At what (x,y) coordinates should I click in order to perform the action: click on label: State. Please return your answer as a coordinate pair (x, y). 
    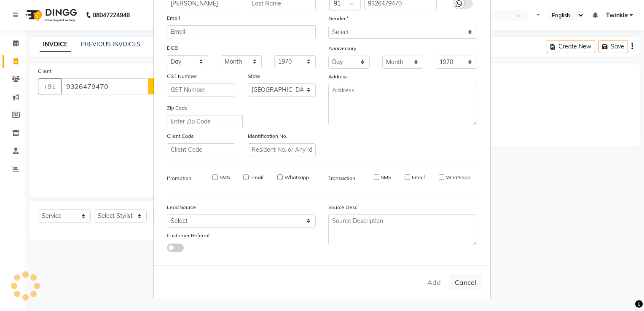
    Looking at the image, I should click on (254, 76).